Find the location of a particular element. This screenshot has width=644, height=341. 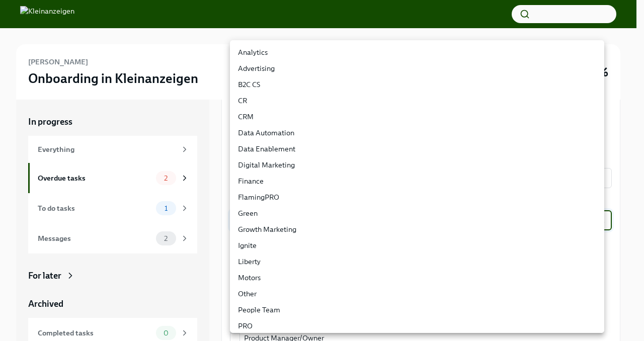

li: Data Enablement is located at coordinates (417, 149).